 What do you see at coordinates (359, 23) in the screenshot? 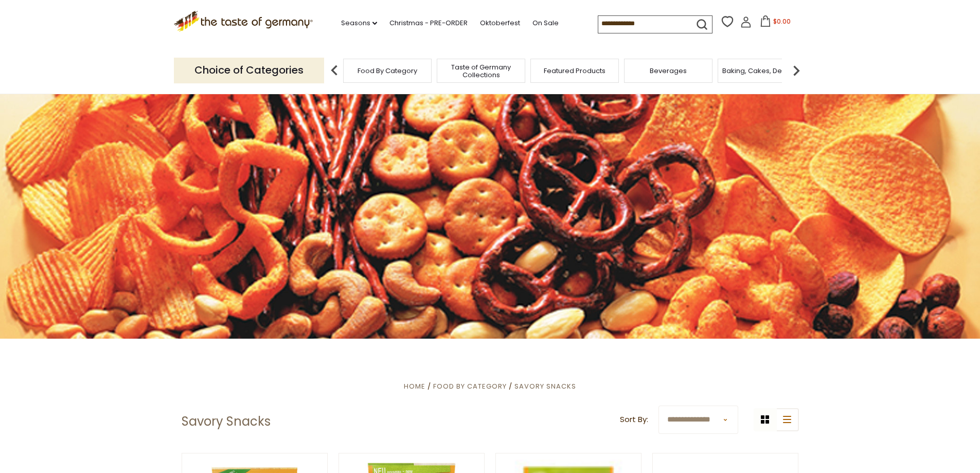
I see `a: Seasons` at bounding box center [359, 23].